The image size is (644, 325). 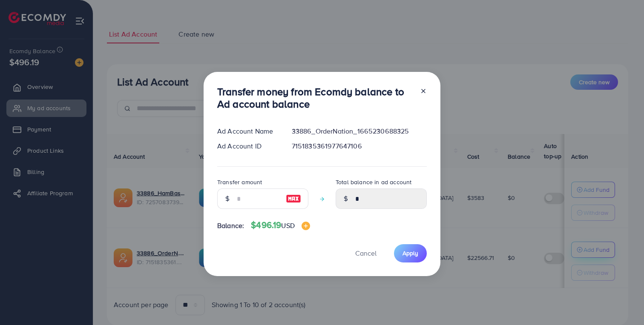 What do you see at coordinates (374, 182) in the screenshot?
I see `label: Total balance in ad account` at bounding box center [374, 182].